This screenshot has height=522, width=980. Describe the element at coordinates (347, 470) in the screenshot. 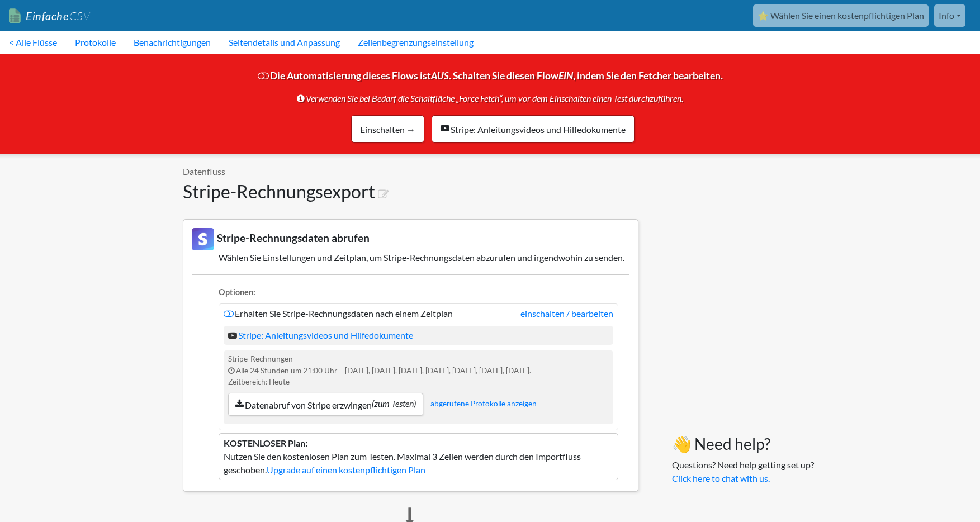

I see `a: Upgrade auf einen kostenpflichtigen Plan` at that location.